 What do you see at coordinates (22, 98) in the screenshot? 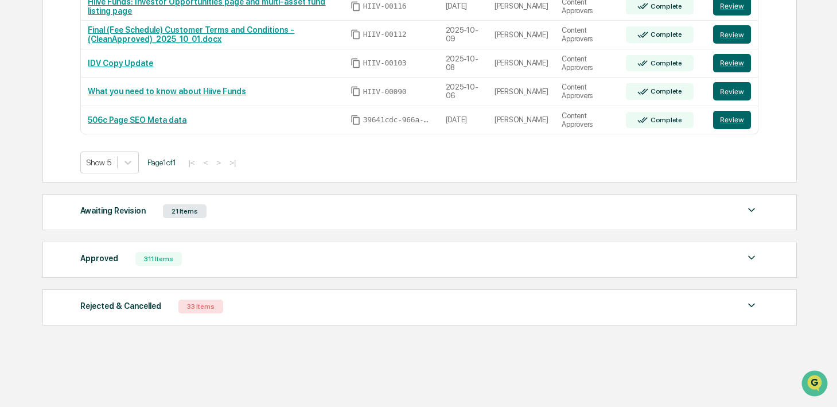
I see `img: 1746055101610-c473b297-6a78-478c-a979-82029cc54cd1` at bounding box center [22, 98].